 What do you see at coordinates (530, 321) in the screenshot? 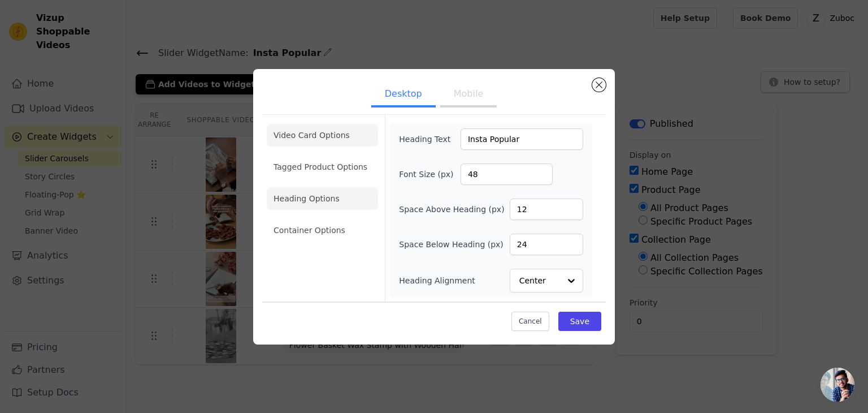
I see `button: Cancel` at bounding box center [530, 321].